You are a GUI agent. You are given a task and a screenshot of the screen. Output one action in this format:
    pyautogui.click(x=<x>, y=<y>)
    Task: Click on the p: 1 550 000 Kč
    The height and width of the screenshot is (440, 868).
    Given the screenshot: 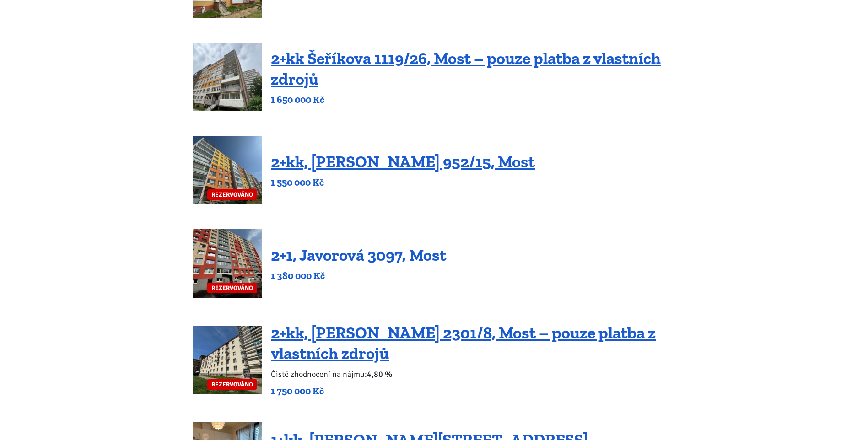 What is the action you would take?
    pyautogui.click(x=402, y=182)
    